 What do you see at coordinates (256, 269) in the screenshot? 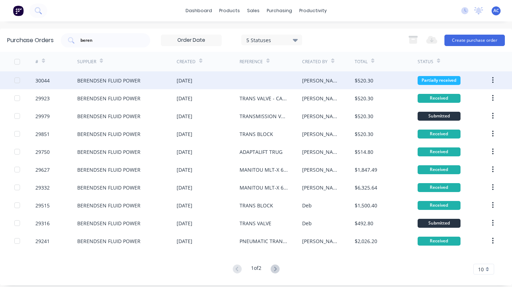
I see `div: 1 of 2` at bounding box center [256, 269].